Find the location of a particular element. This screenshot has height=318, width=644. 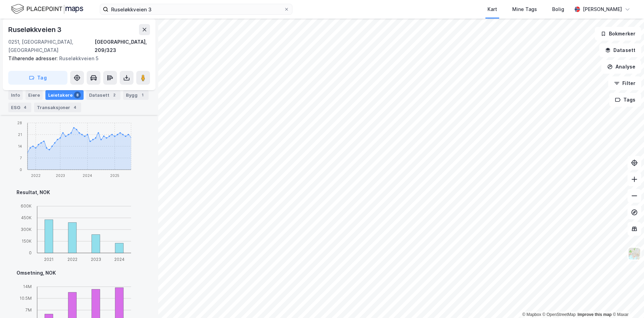

a: Mapbox is located at coordinates (531, 314).